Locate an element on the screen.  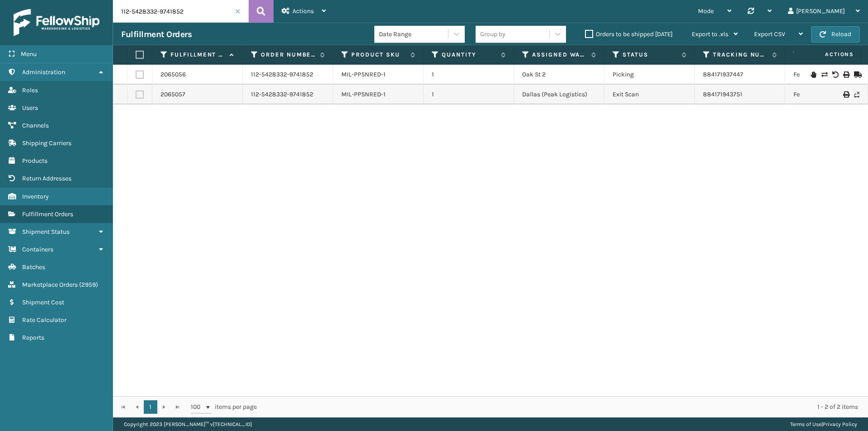
div: 1 - 2 of 2 items is located at coordinates (564, 407).